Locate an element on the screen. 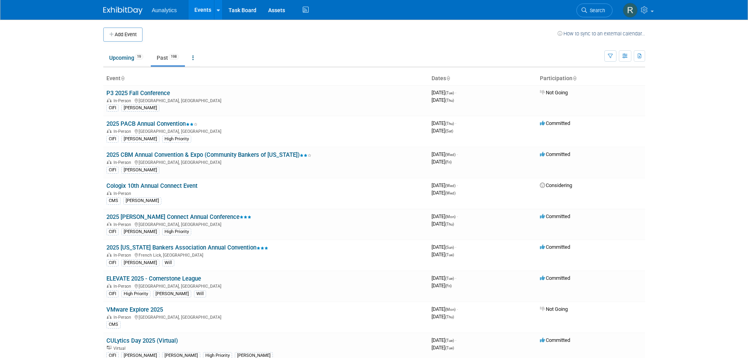 This screenshot has height=358, width=748. button: Add Event is located at coordinates (123, 35).